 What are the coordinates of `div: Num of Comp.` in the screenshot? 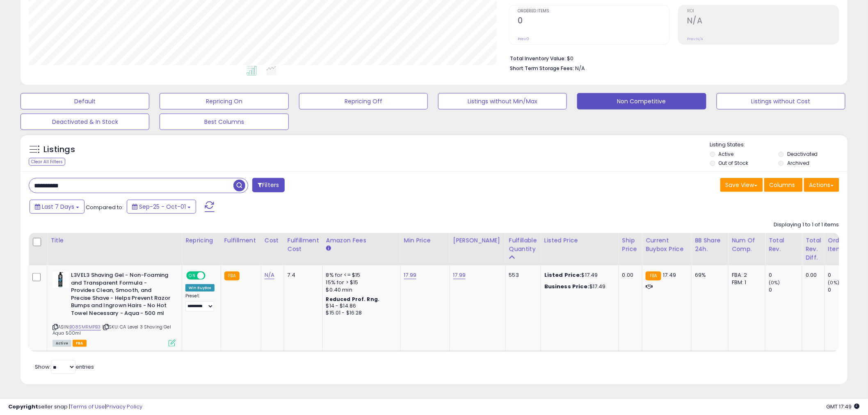 It's located at (747, 245).